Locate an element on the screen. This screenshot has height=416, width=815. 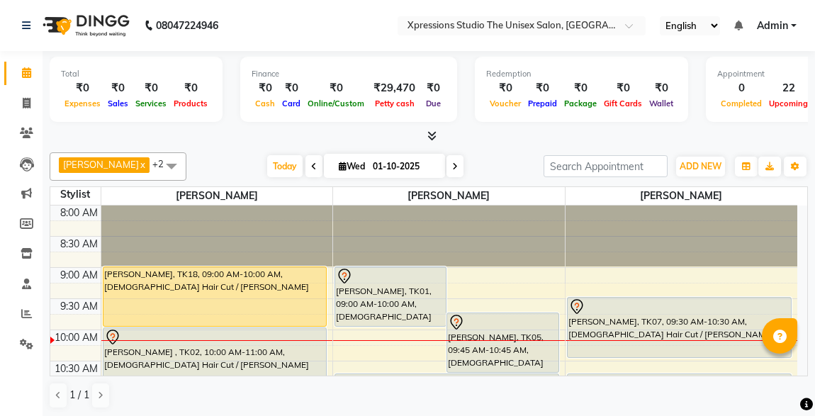
div: 22 is located at coordinates (788, 88).